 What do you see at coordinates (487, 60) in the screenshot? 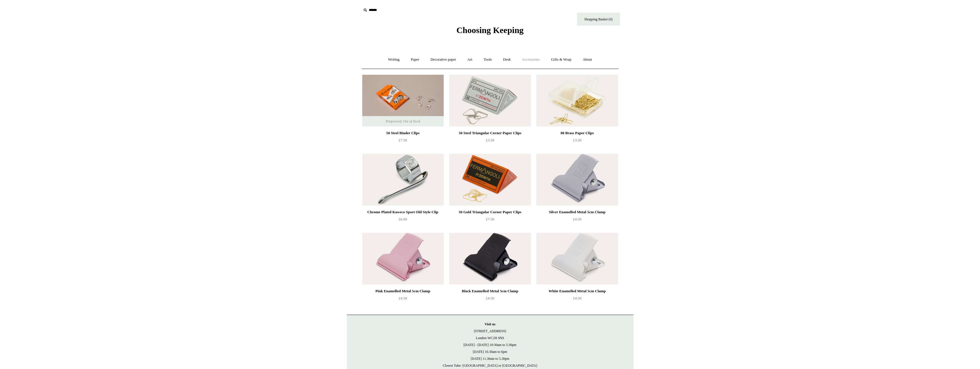
I see `a: Tools` at bounding box center [487, 60].